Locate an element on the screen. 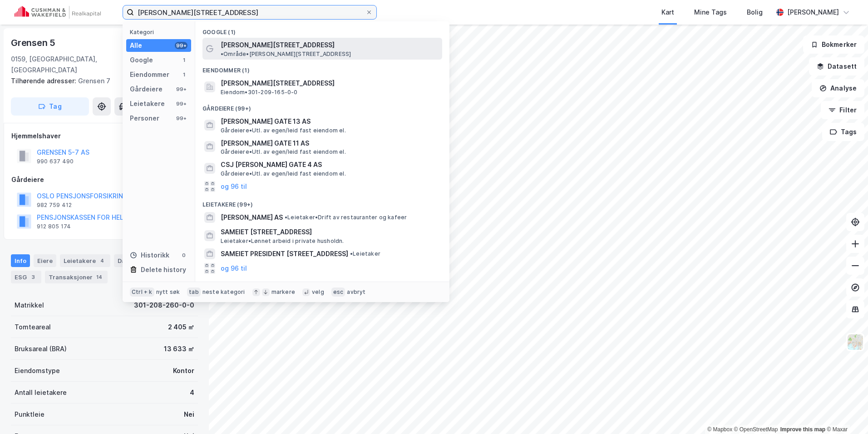 The image size is (868, 434). div: Kart is located at coordinates (668, 12).